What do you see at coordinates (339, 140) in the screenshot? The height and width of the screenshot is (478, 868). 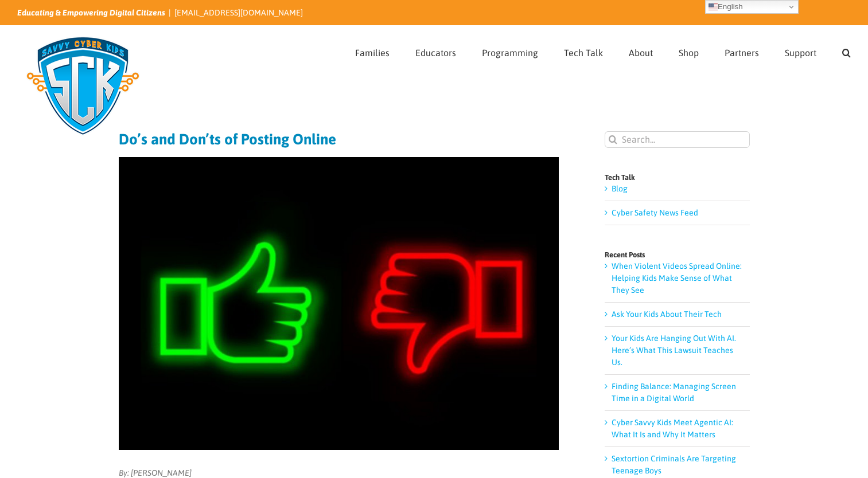 I see `h1: Do’s and Don’ts of Posting Online` at bounding box center [339, 140].